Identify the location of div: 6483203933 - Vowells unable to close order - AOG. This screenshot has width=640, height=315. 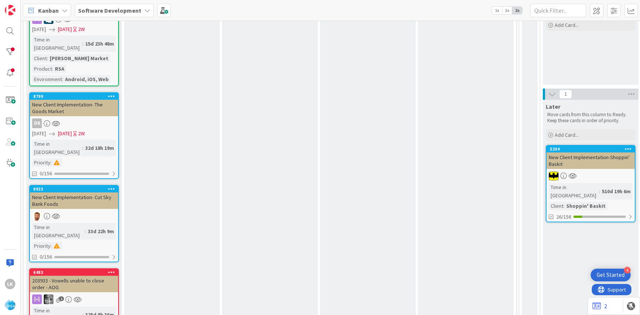
(74, 281).